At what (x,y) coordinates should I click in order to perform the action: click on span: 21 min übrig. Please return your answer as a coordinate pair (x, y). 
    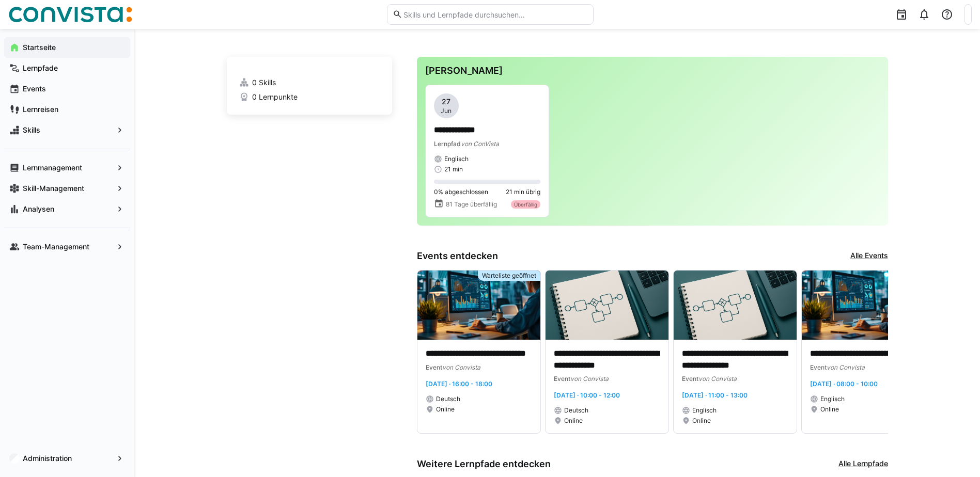
    Looking at the image, I should click on (523, 192).